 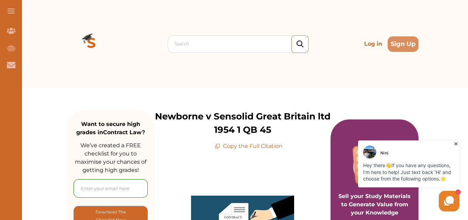 I want to click on strong: Want to secure high grades in Contract Law ?, so click(x=111, y=128).